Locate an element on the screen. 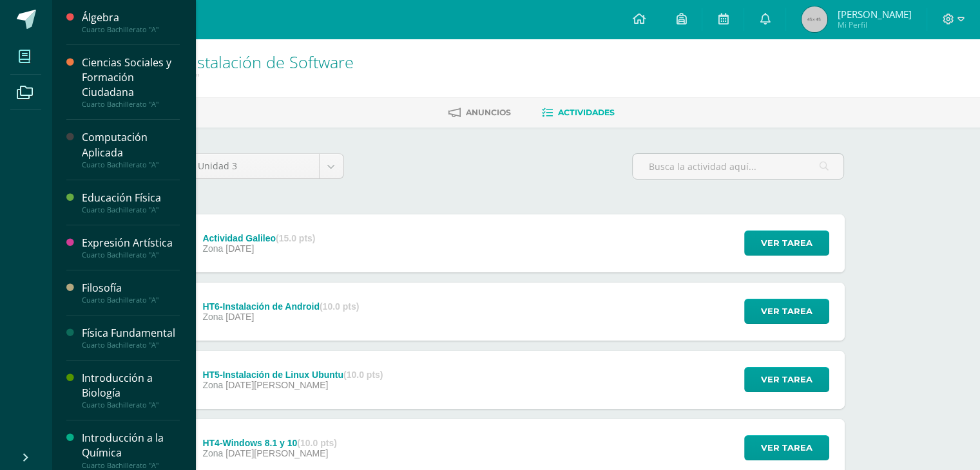  h1: Sistemas e Instalación de Software is located at coordinates (227, 62).